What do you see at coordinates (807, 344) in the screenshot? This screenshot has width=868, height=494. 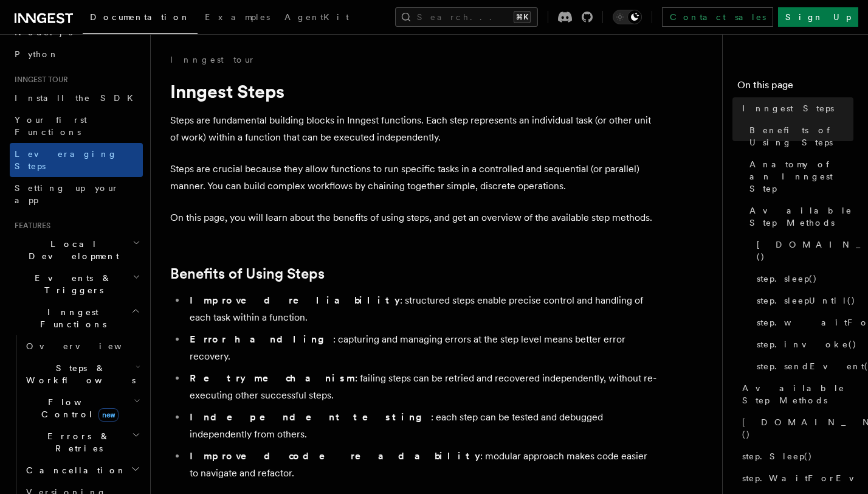 I see `span: step.invoke()` at bounding box center [807, 344].